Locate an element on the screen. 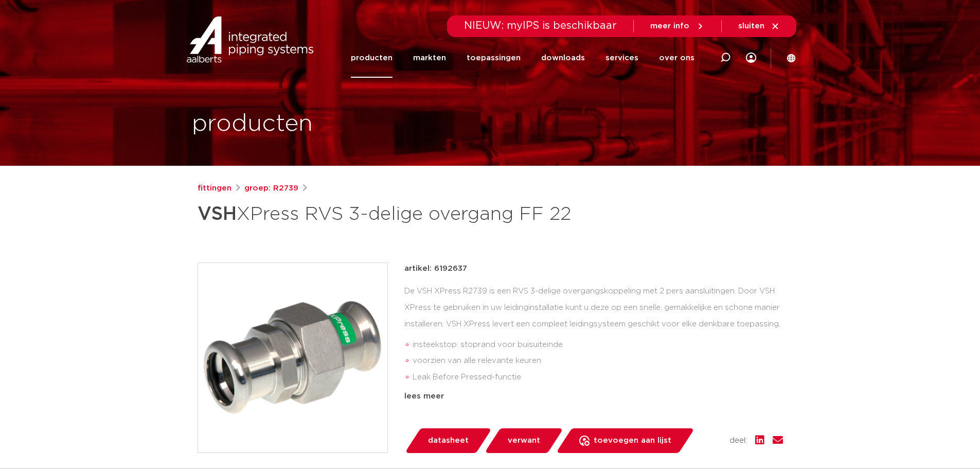 The height and width of the screenshot is (469, 980). a: over ons is located at coordinates (676, 57).